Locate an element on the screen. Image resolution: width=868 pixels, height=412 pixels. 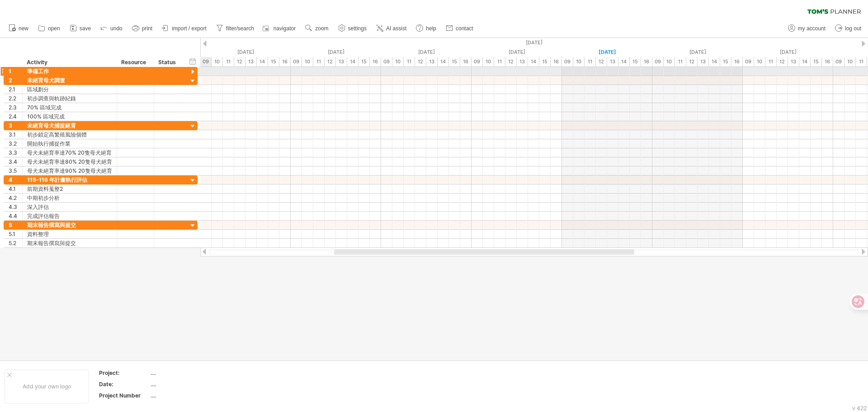
span: my account is located at coordinates (811, 29).